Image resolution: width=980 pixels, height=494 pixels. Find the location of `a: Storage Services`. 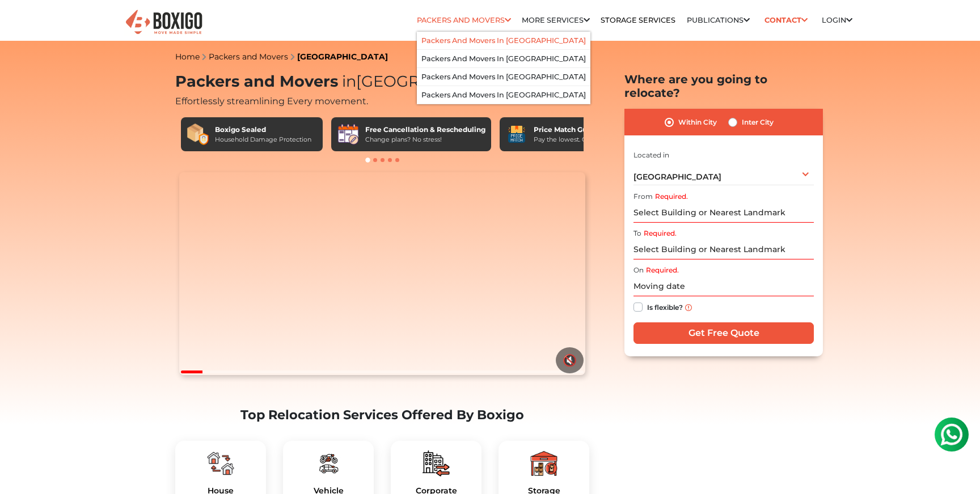

a: Storage Services is located at coordinates (638, 20).